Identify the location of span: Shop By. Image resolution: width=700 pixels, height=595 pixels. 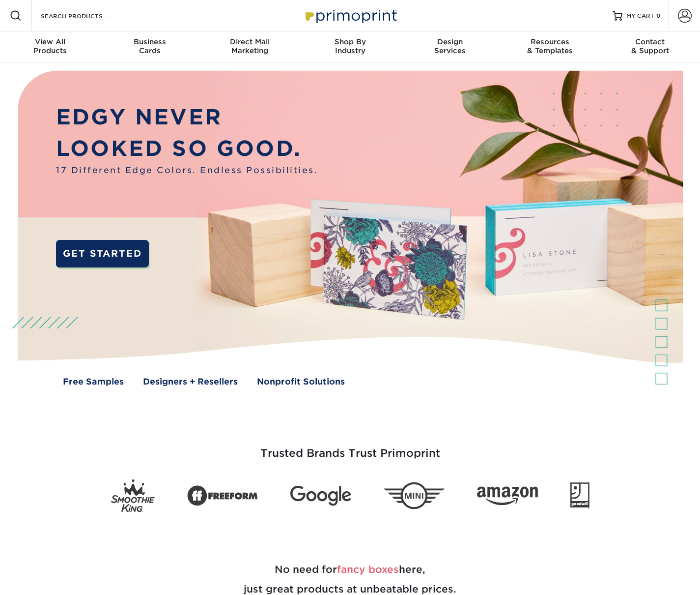
(350, 41).